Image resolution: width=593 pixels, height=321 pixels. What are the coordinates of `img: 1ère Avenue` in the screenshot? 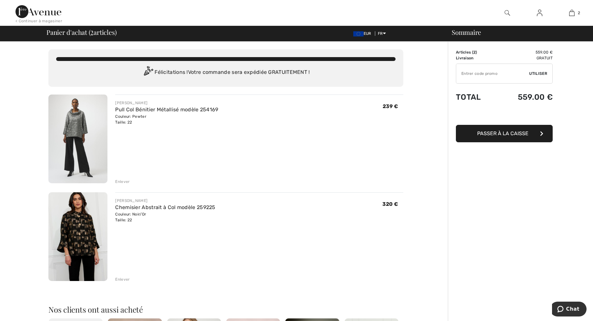 It's located at (38, 12).